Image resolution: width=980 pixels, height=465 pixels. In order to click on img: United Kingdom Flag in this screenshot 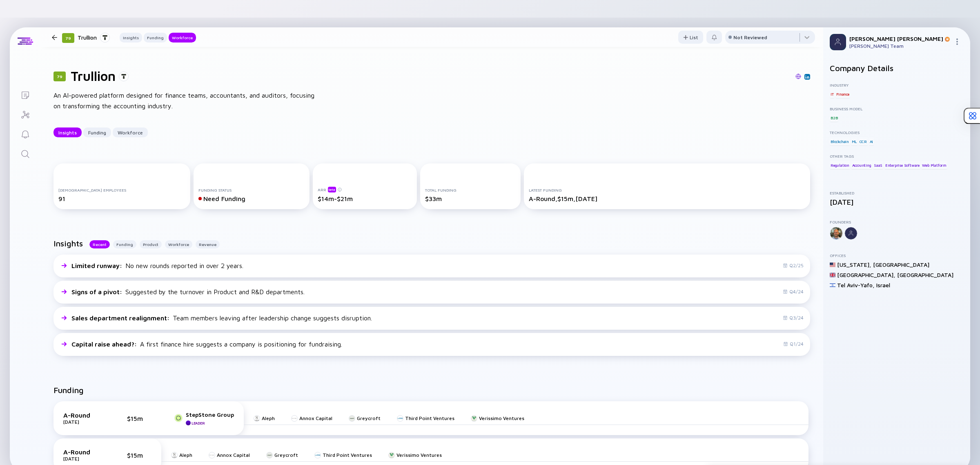, I will do `click(833, 275)`.